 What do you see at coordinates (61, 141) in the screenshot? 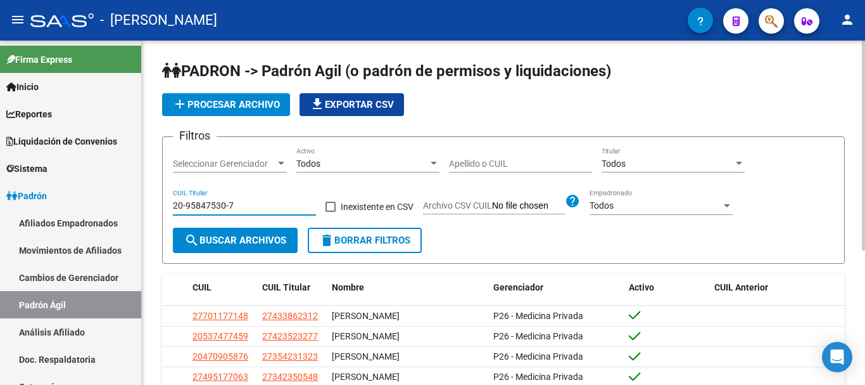
I see `span: Liquidación de Convenios` at bounding box center [61, 141].